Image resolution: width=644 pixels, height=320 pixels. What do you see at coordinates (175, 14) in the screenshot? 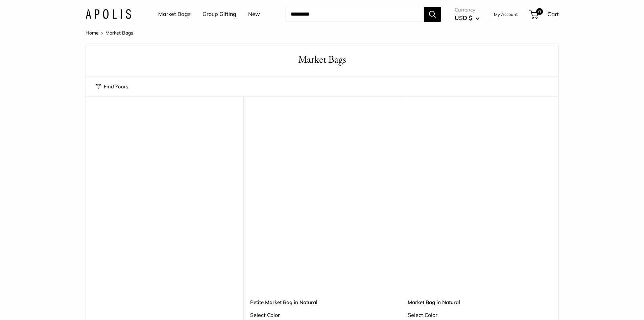
I see `a: Market Bags` at bounding box center [175, 14].